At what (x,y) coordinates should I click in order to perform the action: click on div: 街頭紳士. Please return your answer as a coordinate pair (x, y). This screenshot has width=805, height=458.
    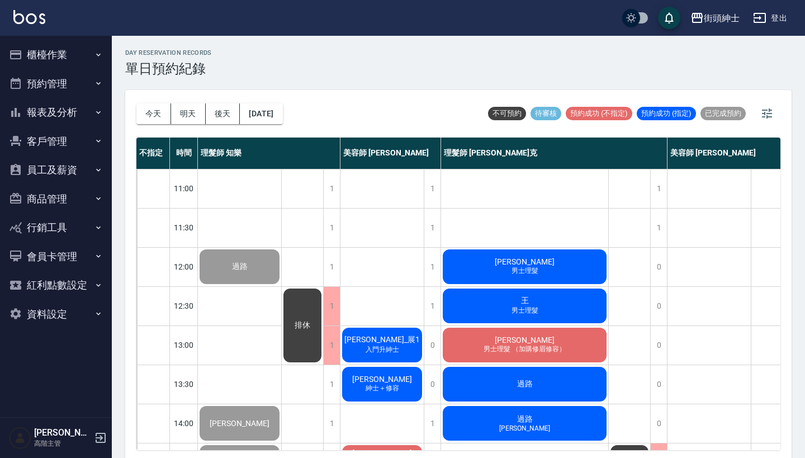
    Looking at the image, I should click on (722, 18).